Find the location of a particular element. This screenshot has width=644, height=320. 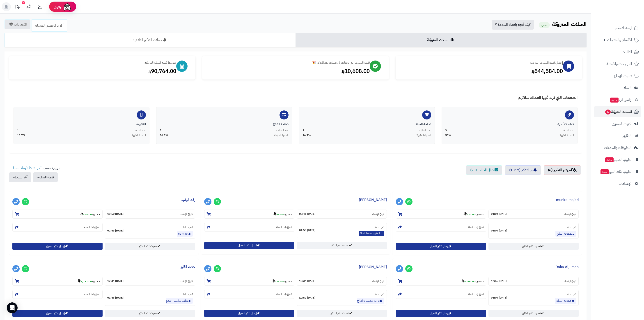

a: صفحة الدفع is located at coordinates (566, 234).